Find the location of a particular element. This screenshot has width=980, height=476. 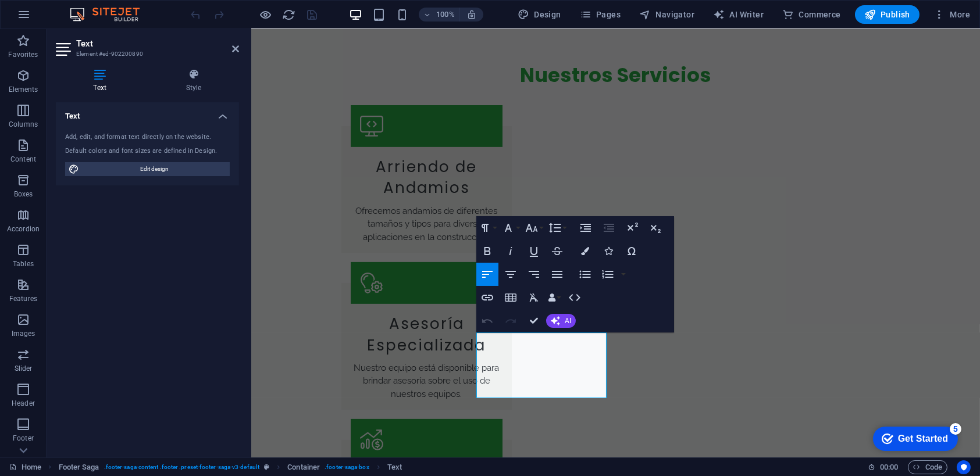

button: Align Left is located at coordinates (487, 274).